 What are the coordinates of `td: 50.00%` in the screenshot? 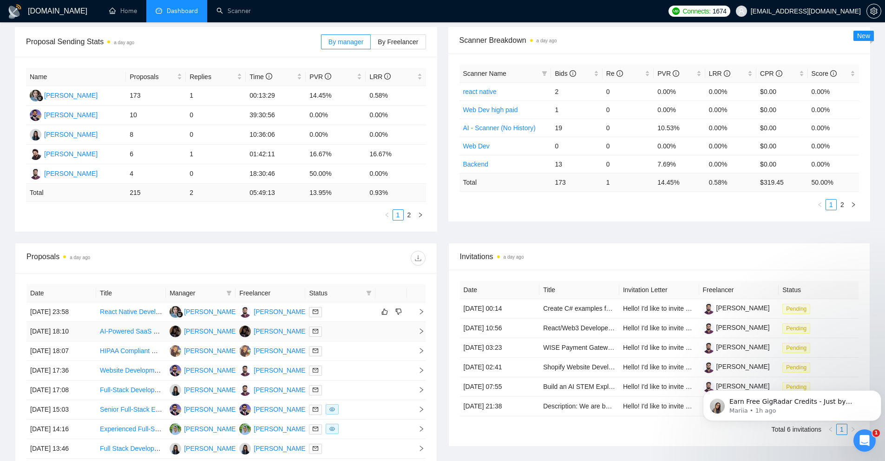 It's located at (336, 174).